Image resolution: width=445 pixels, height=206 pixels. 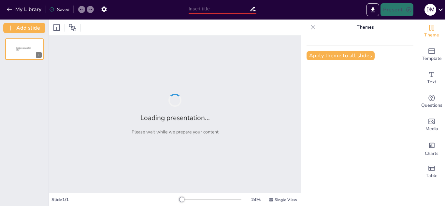 I want to click on span: Theme, so click(x=432, y=35).